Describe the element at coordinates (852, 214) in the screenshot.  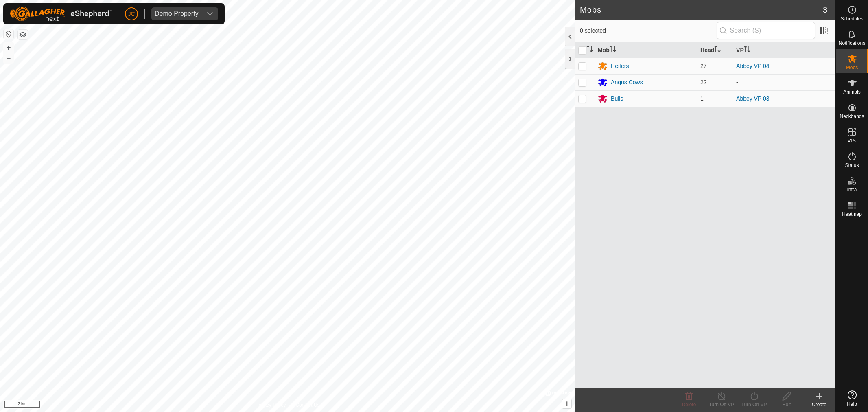
I see `span: Heatmap` at that location.